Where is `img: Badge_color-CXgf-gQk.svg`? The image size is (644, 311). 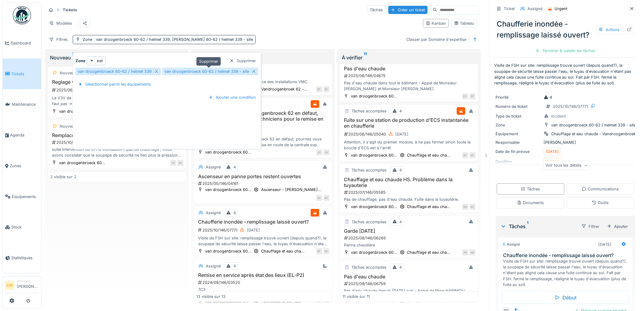 img: Badge_color-CXgf-gQk.svg is located at coordinates (22, 15).